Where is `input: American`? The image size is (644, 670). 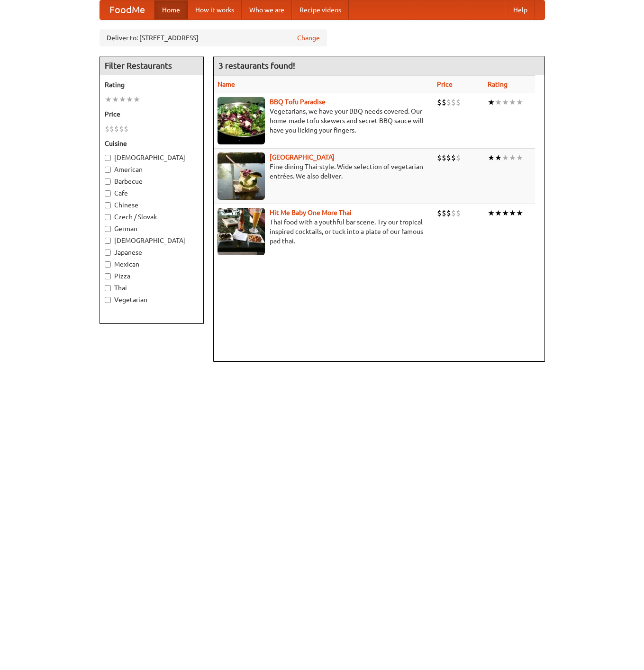 input: American is located at coordinates (107, 169).